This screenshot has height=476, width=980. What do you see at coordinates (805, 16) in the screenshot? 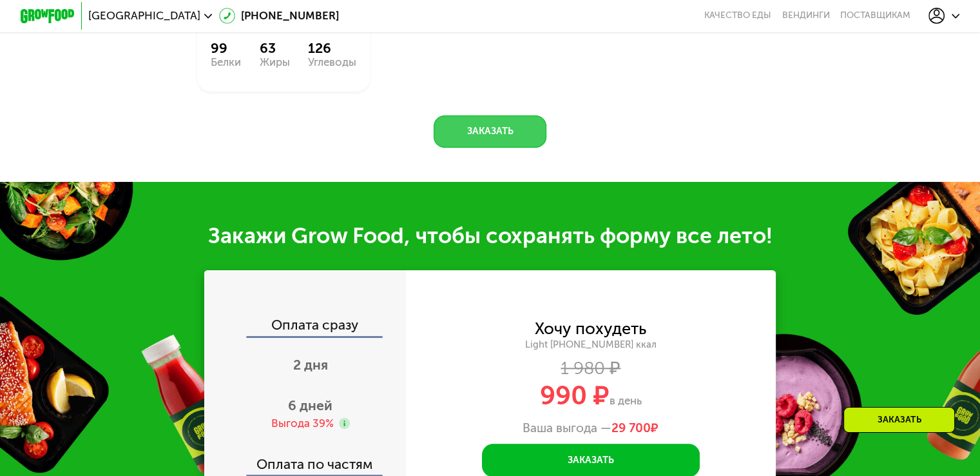
I see `a: Вендинги` at bounding box center [805, 16].